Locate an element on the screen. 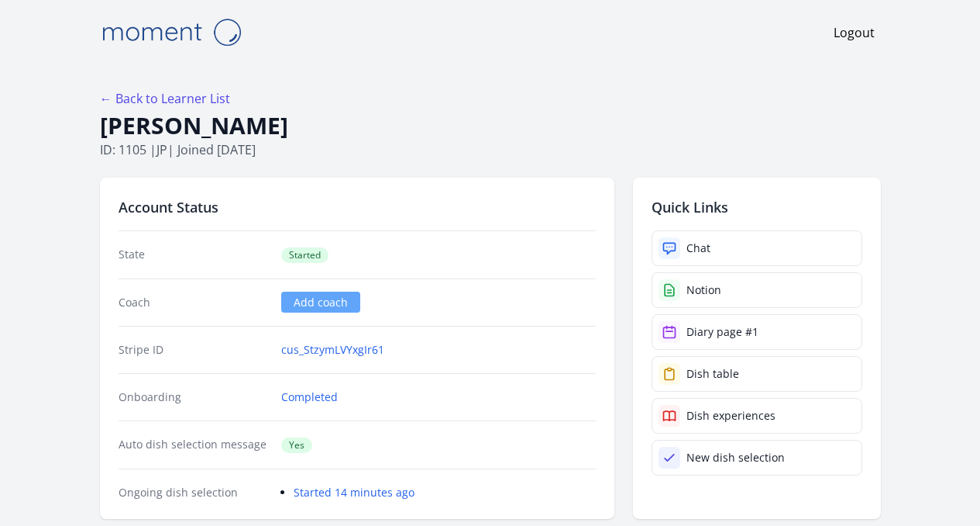 The height and width of the screenshot is (526, 980). span: jp is located at coordinates (162, 149).